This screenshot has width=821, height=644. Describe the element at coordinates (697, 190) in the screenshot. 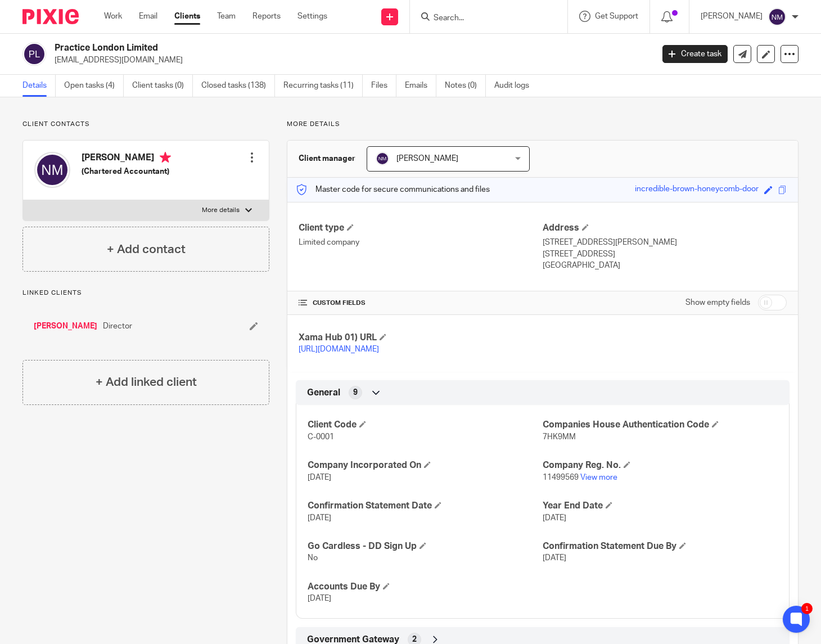

I see `div: incredible-brown-honeycomb-door` at that location.